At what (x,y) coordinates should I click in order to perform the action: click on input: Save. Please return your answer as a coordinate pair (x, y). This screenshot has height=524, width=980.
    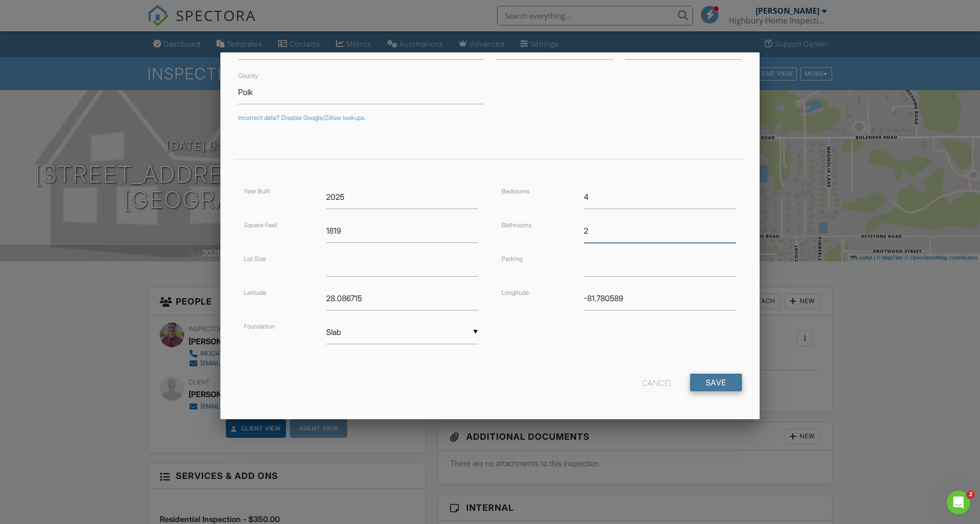
    Looking at the image, I should click on (716, 383).